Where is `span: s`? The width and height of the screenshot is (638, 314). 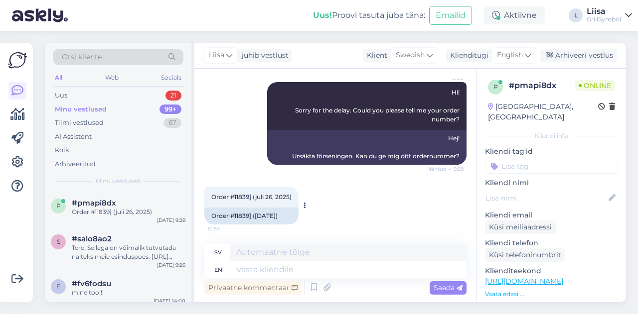
span: s is located at coordinates (58, 242).